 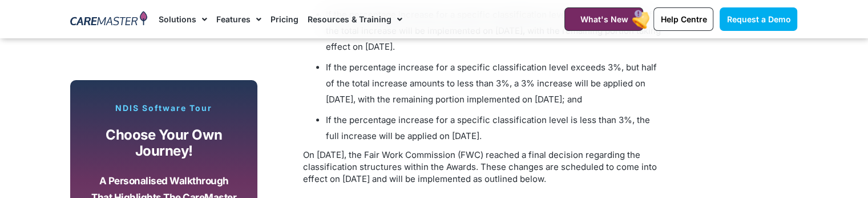 I want to click on span: What's New, so click(x=604, y=19).